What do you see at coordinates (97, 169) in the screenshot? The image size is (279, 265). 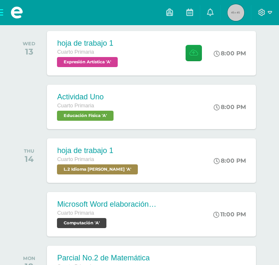 I see `span: L.2 Idioma Maya Kaqchikel 'A'` at bounding box center [97, 169].